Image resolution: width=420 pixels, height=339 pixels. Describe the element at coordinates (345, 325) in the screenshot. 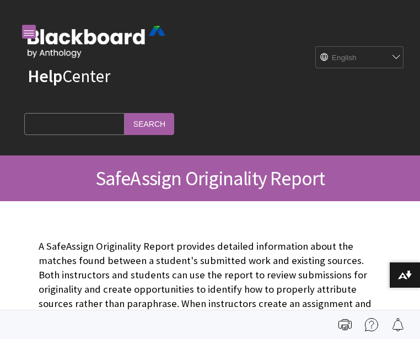

I see `img: Print` at that location.